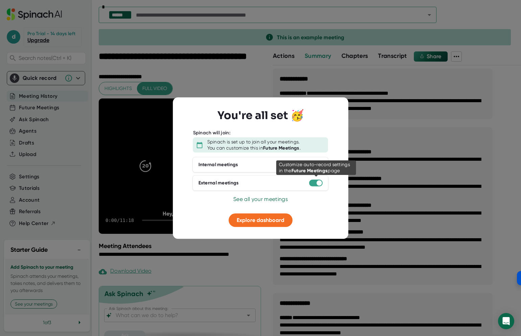 This screenshot has width=521, height=336. Describe the element at coordinates (281, 147) in the screenshot. I see `b: Future Meetings` at that location.